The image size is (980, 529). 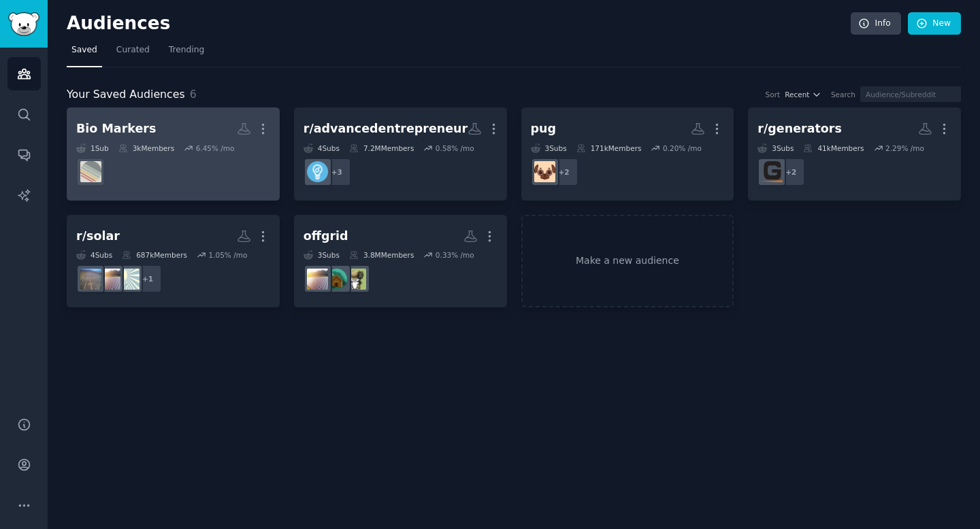 I want to click on img: pugs, so click(x=544, y=172).